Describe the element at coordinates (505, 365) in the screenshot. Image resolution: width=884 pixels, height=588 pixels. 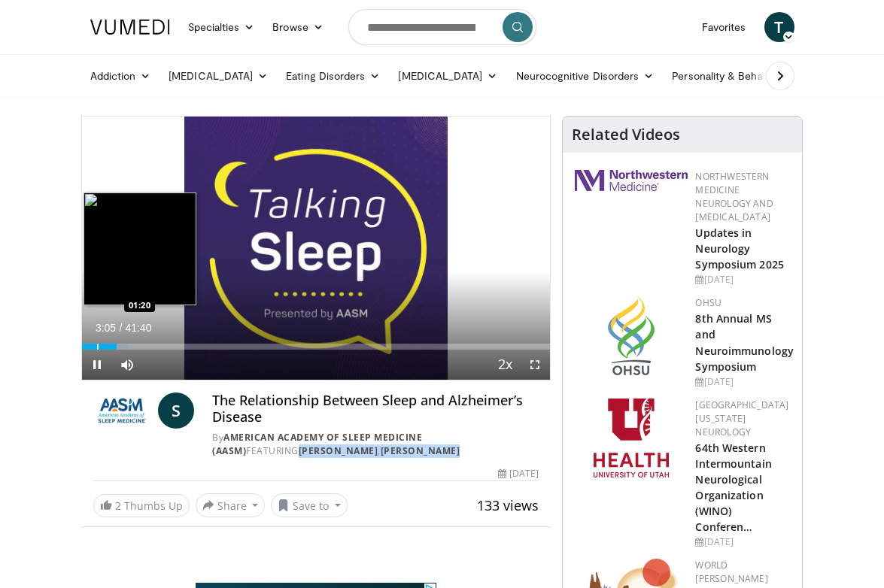
I see `button: Playback Rate` at that location.